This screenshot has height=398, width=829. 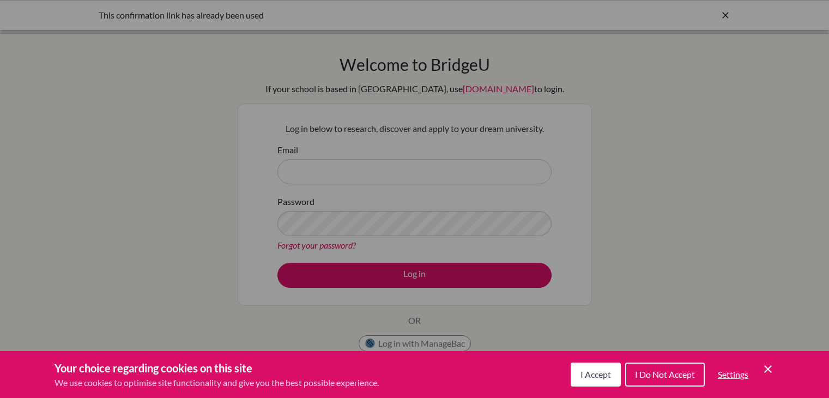 What do you see at coordinates (216, 368) in the screenshot?
I see `h3: Your choice regarding cookies on this site` at bounding box center [216, 368].